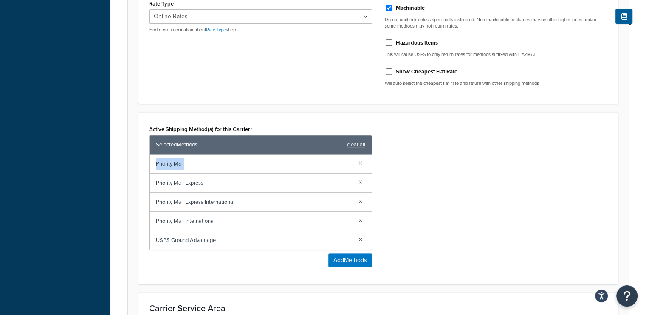  I want to click on h3: Carrier Service Area, so click(378, 308).